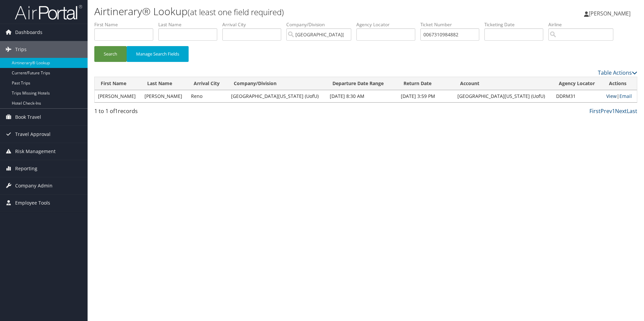 The height and width of the screenshot is (321, 644). I want to click on span: Employee Tools, so click(33, 203).